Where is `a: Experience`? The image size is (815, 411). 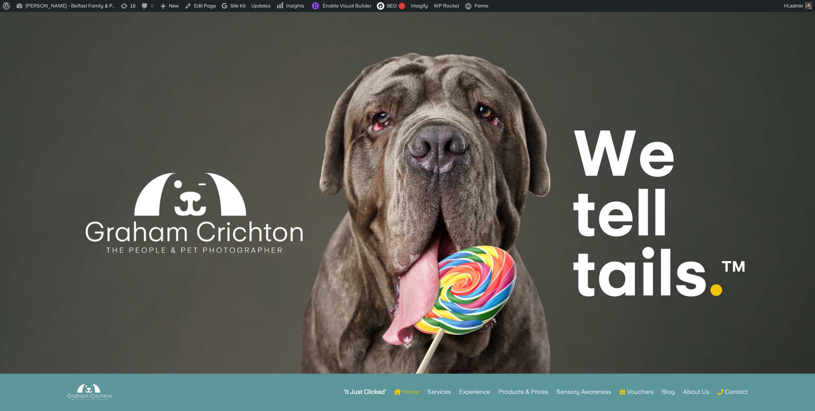 a: Experience is located at coordinates (474, 392).